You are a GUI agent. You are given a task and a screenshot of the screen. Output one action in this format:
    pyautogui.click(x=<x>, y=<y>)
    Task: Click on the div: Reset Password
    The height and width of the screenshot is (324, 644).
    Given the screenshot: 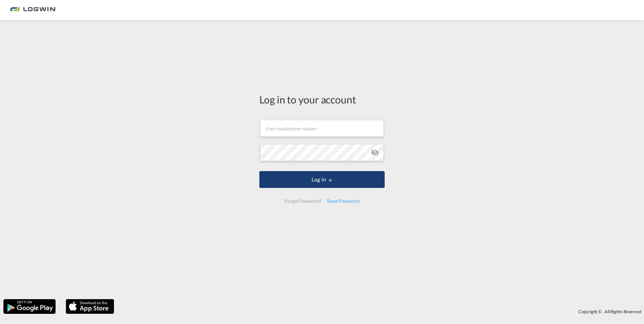 What is the action you would take?
    pyautogui.click(x=343, y=201)
    